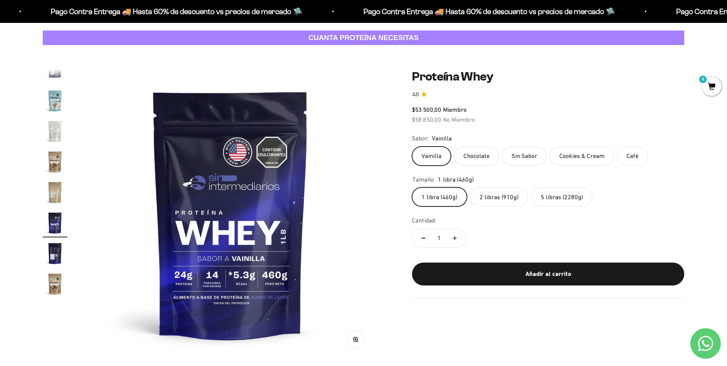 Image resolution: width=727 pixels, height=366 pixels. I want to click on h1: Proteína Whey, so click(548, 77).